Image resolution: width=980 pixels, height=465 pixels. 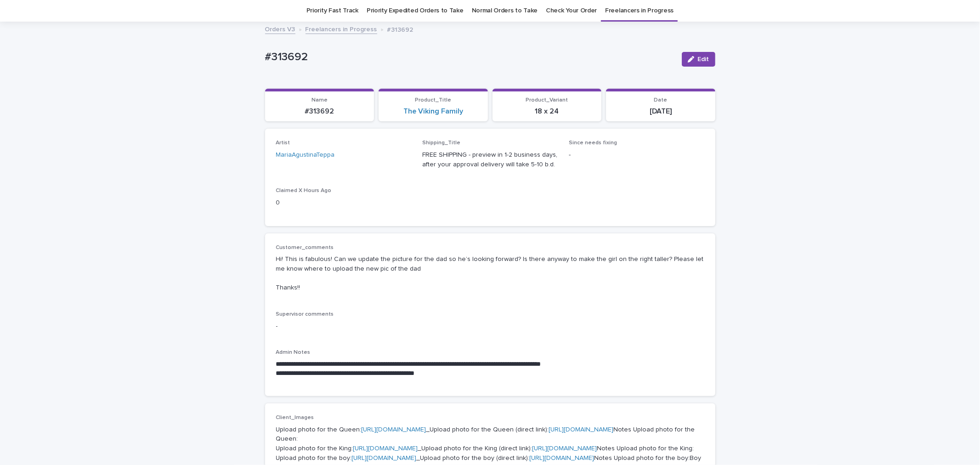 What do you see at coordinates (660, 100) in the screenshot?
I see `span: Date` at bounding box center [660, 100].